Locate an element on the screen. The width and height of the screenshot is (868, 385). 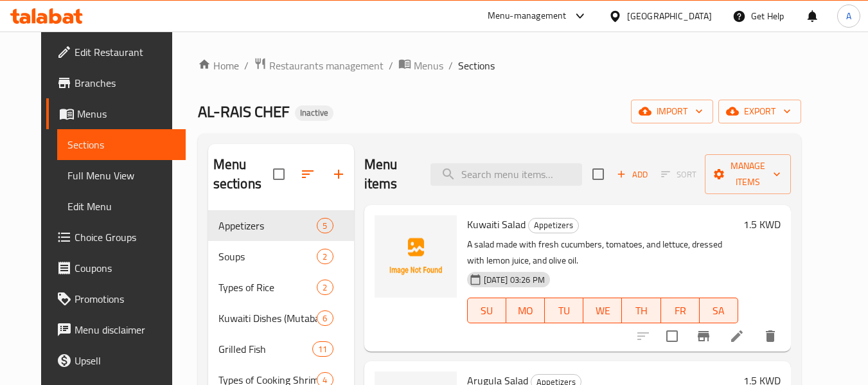
button: Add section is located at coordinates (339, 174).